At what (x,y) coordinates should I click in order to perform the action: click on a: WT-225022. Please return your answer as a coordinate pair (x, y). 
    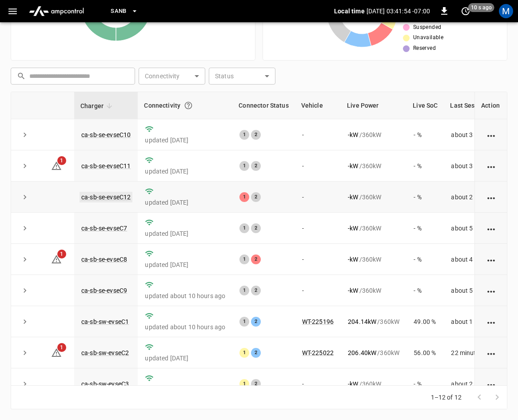
    Looking at the image, I should click on (318, 353).